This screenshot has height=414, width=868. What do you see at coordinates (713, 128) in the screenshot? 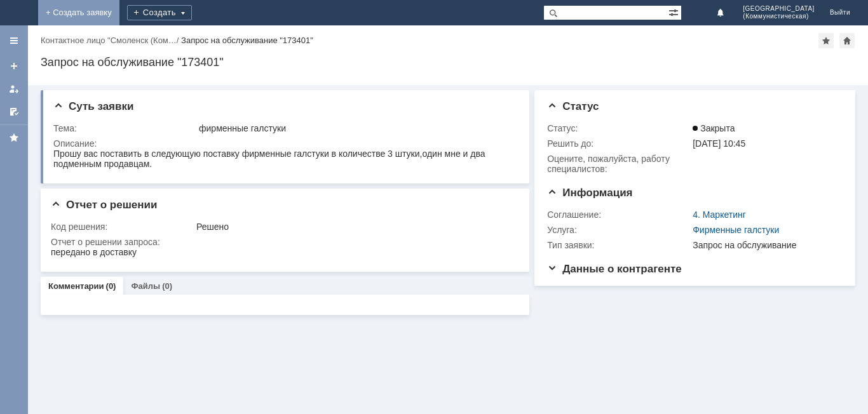
I see `span: Закрыта` at bounding box center [713, 128].